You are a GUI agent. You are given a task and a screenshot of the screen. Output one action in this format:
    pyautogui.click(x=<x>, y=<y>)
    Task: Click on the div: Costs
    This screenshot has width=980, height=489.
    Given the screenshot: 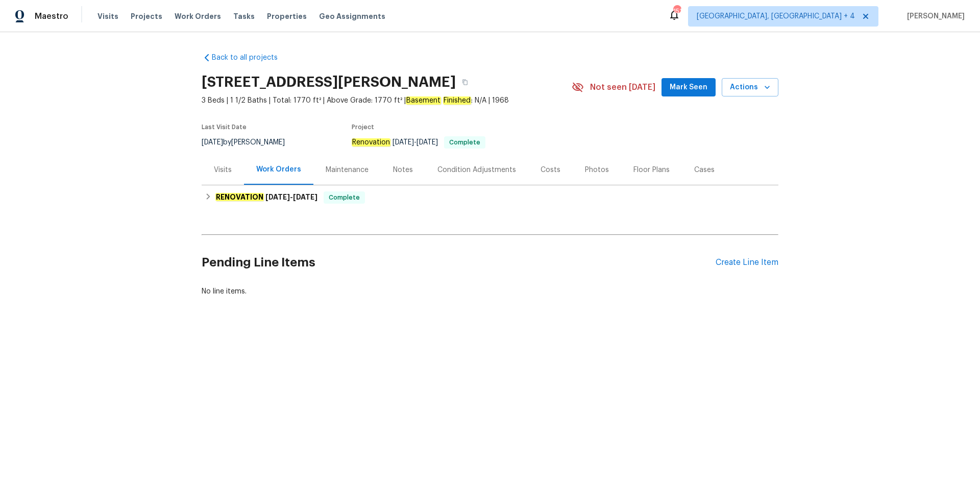 What is the action you would take?
    pyautogui.click(x=550, y=169)
    